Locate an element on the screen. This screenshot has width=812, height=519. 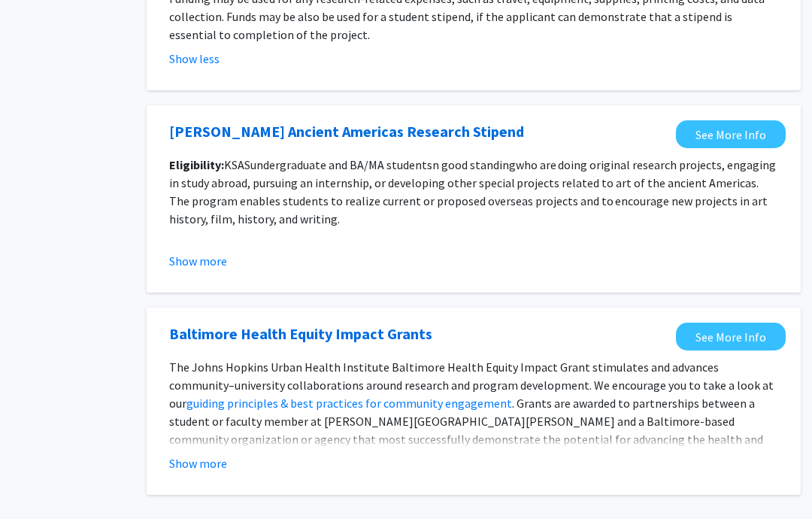
span: undergraduate and BA/MA students is located at coordinates (341, 165).